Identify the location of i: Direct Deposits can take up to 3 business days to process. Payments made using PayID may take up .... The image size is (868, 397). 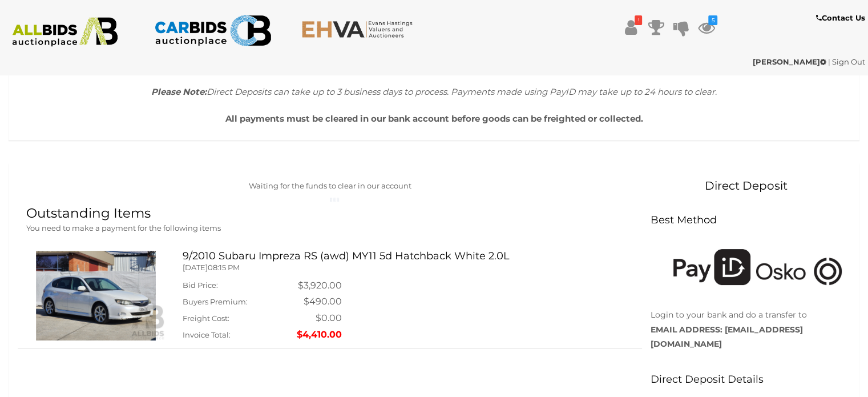
(434, 91).